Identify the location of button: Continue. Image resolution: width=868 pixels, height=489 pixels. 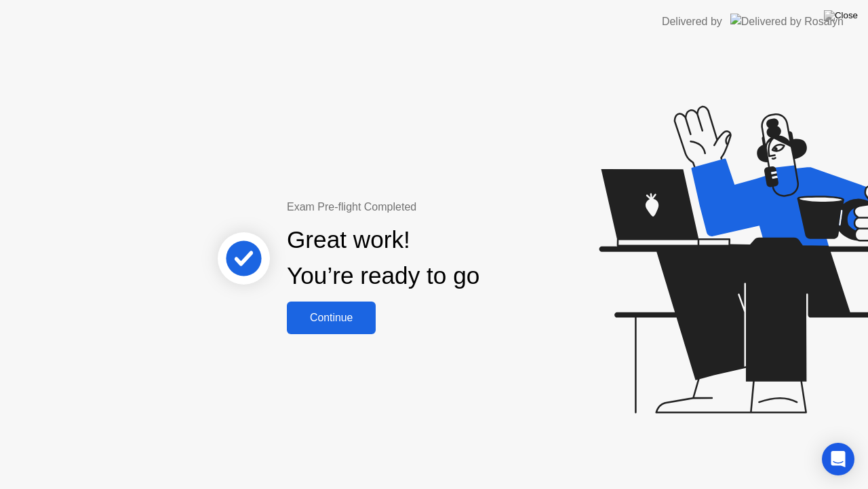
(331, 318).